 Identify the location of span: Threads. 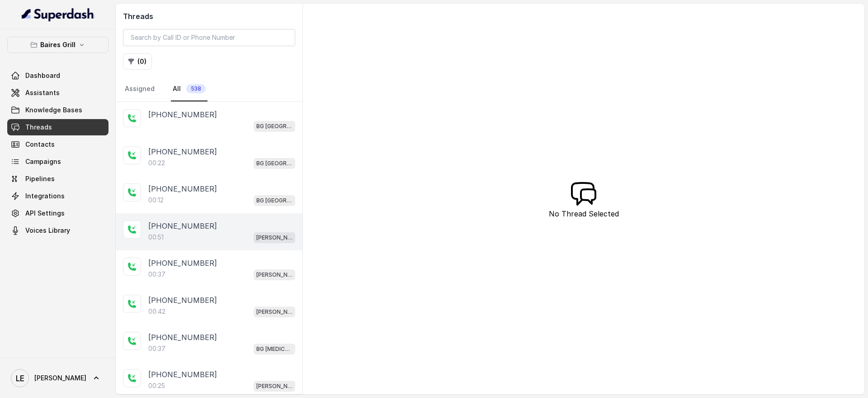
(38, 127).